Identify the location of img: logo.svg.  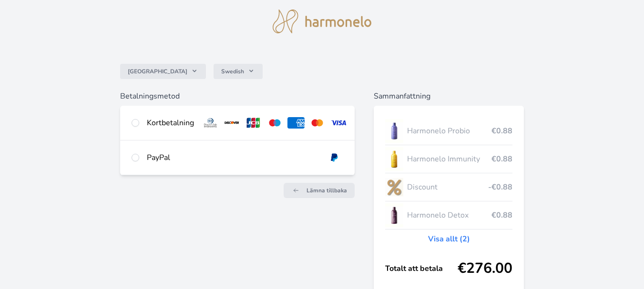
(322, 21).